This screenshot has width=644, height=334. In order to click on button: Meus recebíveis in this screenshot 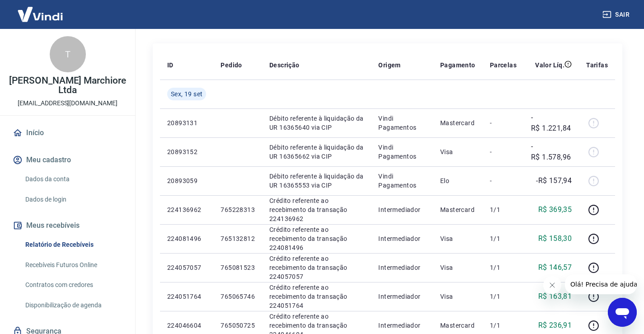, I will do `click(67, 225)`.